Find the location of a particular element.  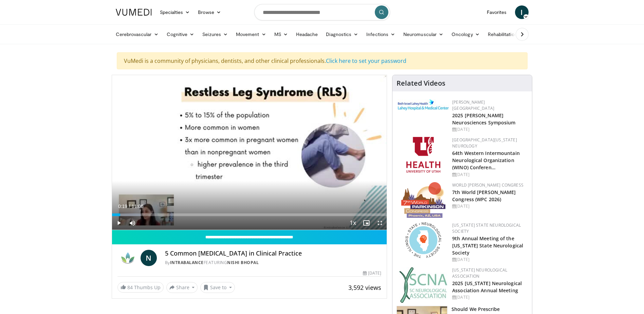

input: Search topics, interventions is located at coordinates (322, 12).